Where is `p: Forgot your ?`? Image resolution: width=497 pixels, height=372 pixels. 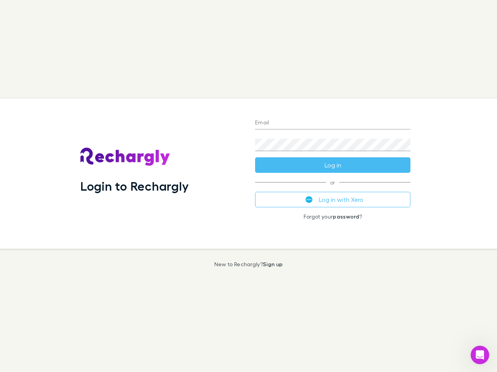 p: Forgot your ? is located at coordinates (332, 217).